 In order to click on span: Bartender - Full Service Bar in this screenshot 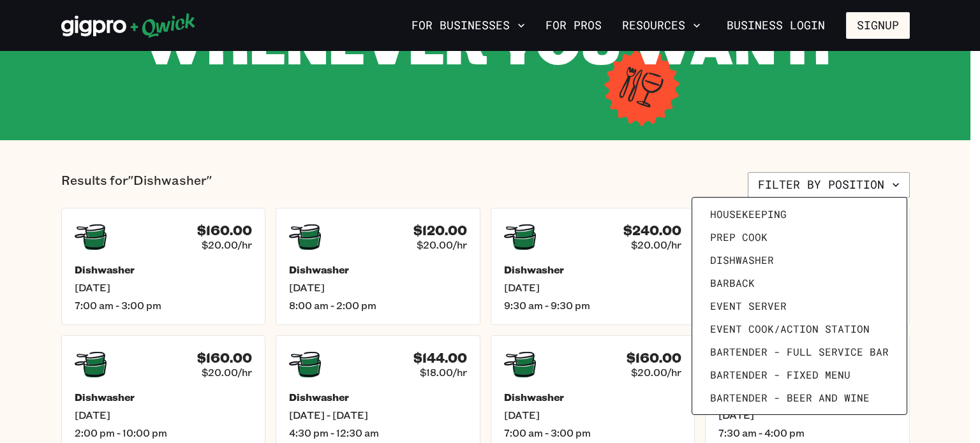, I will do `click(799, 352)`.